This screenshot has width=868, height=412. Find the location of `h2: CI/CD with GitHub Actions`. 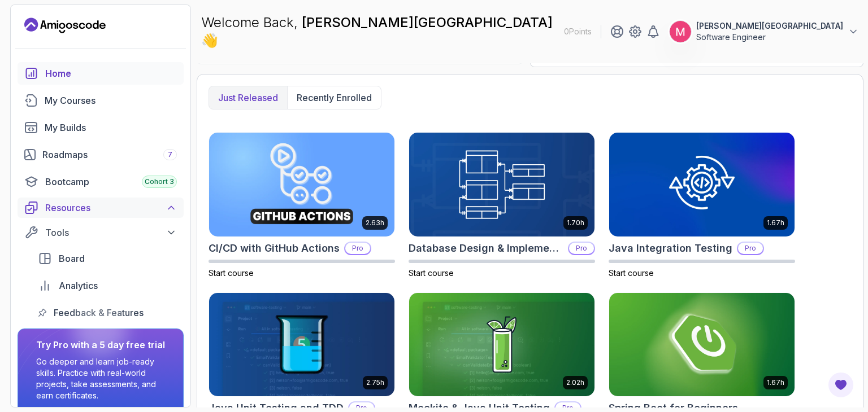

h2: CI/CD with GitHub Actions is located at coordinates (274, 249).